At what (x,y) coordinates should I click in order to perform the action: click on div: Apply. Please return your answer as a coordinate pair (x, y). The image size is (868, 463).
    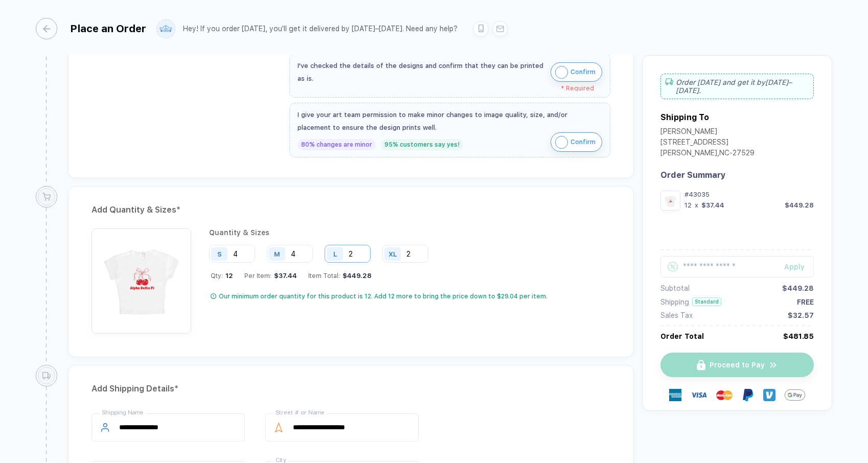
    Looking at the image, I should click on (799, 267).